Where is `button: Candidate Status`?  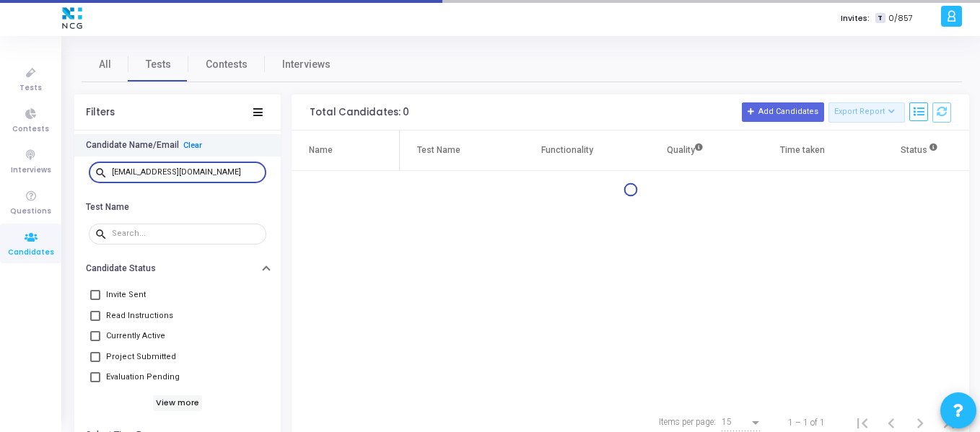 button: Candidate Status is located at coordinates (177, 269).